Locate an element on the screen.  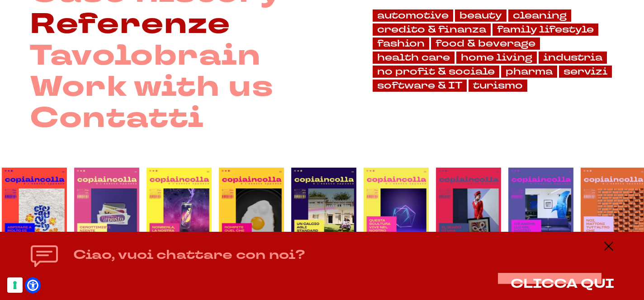
img: logo_orange.svg is located at coordinates (18, 18).